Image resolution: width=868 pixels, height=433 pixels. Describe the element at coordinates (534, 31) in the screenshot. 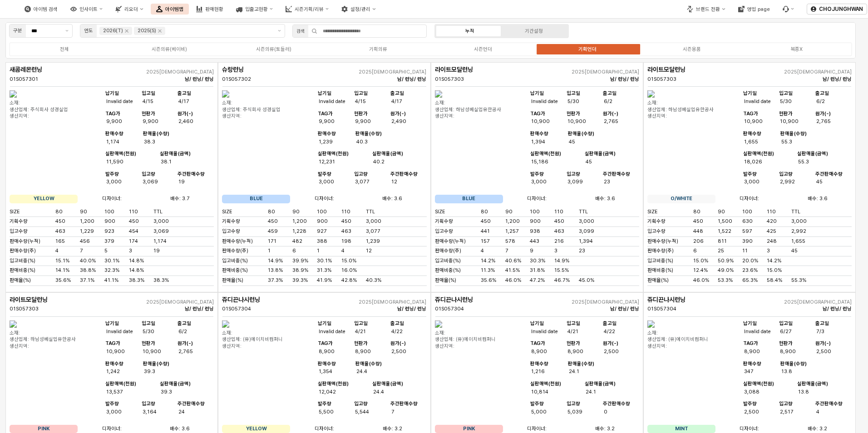

I see `label: 기간설정` at that location.